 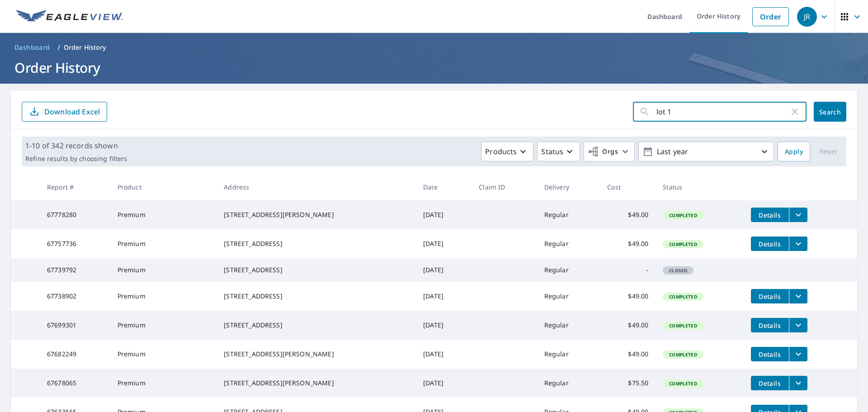 I want to click on button: detailsBtn-67757736, so click(x=769, y=244).